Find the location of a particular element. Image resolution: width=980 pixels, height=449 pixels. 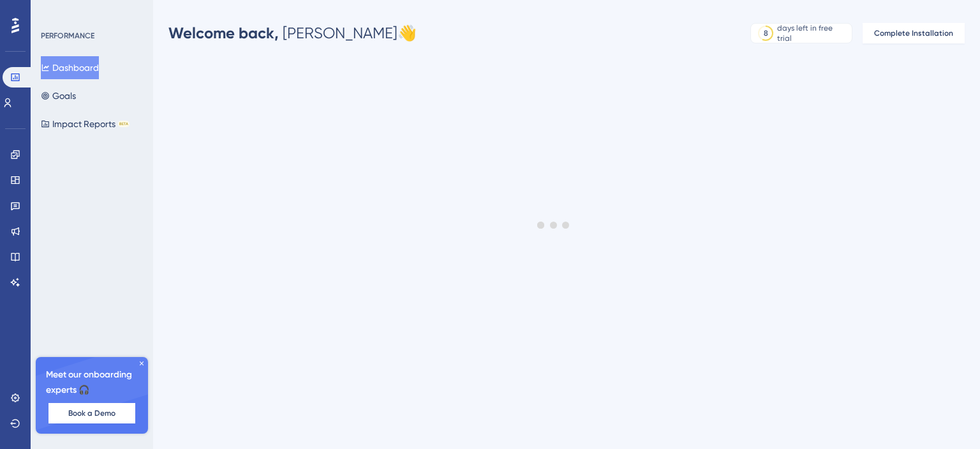

button: Dashboard is located at coordinates (70, 67).